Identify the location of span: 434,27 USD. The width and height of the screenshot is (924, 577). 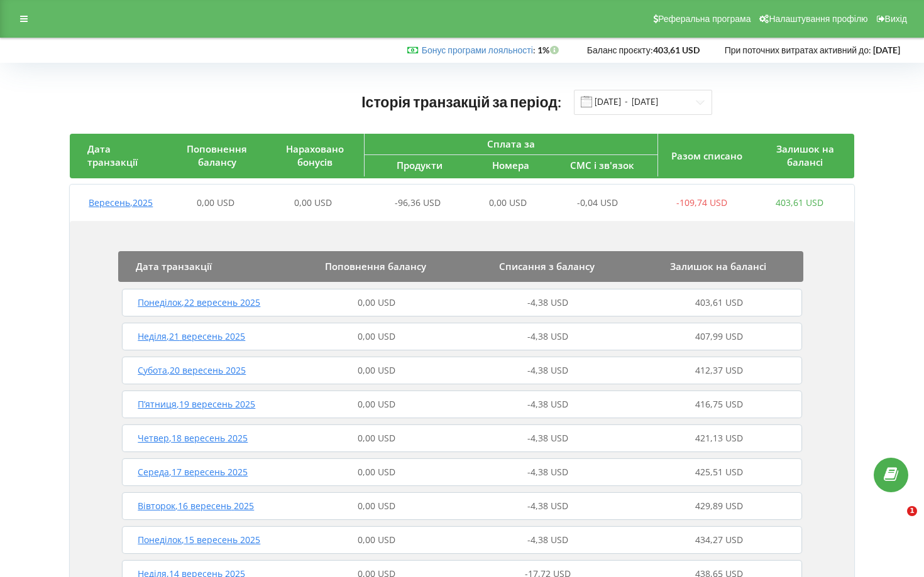
(720, 540).